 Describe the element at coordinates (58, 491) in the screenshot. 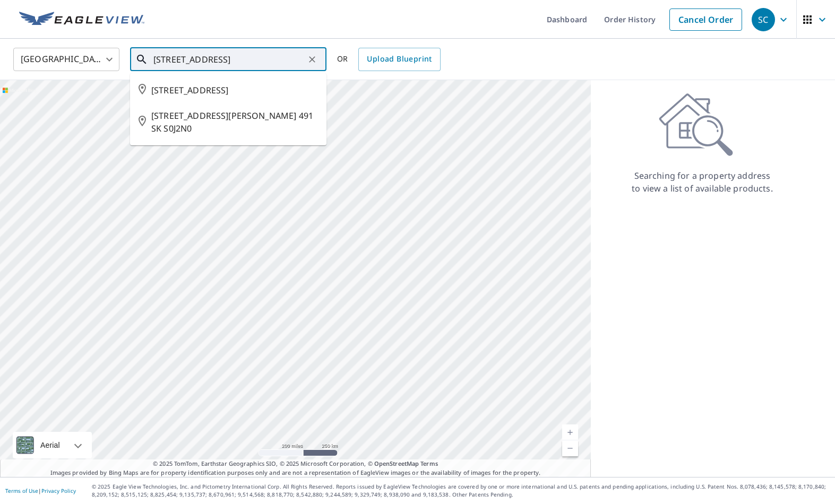

I see `a: Privacy Policy` at that location.